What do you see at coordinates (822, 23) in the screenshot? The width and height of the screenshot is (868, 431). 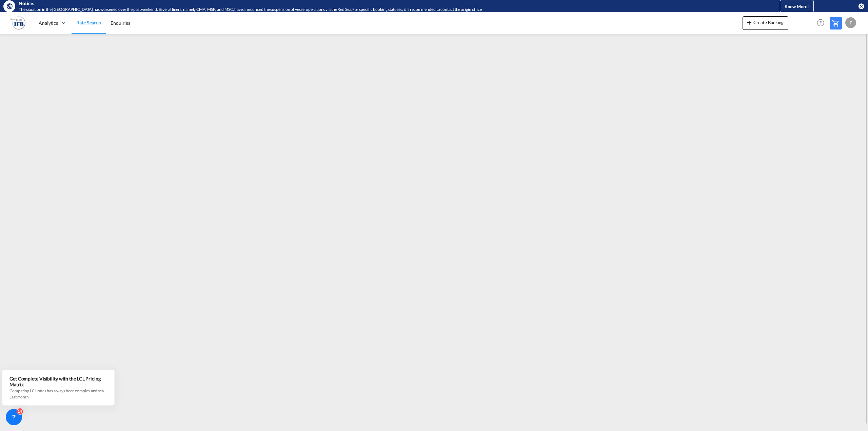 I see `div: Help` at bounding box center [822, 23].